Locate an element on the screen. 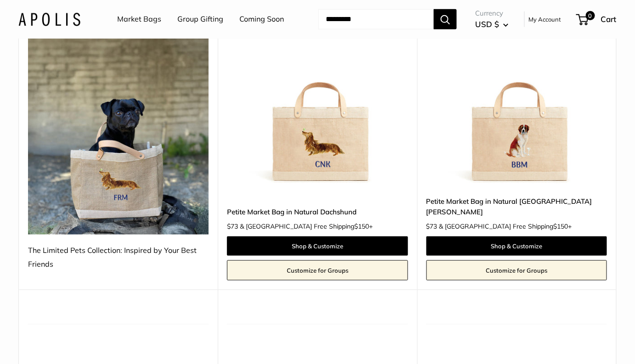 The width and height of the screenshot is (635, 364). img: Petite Market Bag in Natural St. Bernard is located at coordinates (516, 96).